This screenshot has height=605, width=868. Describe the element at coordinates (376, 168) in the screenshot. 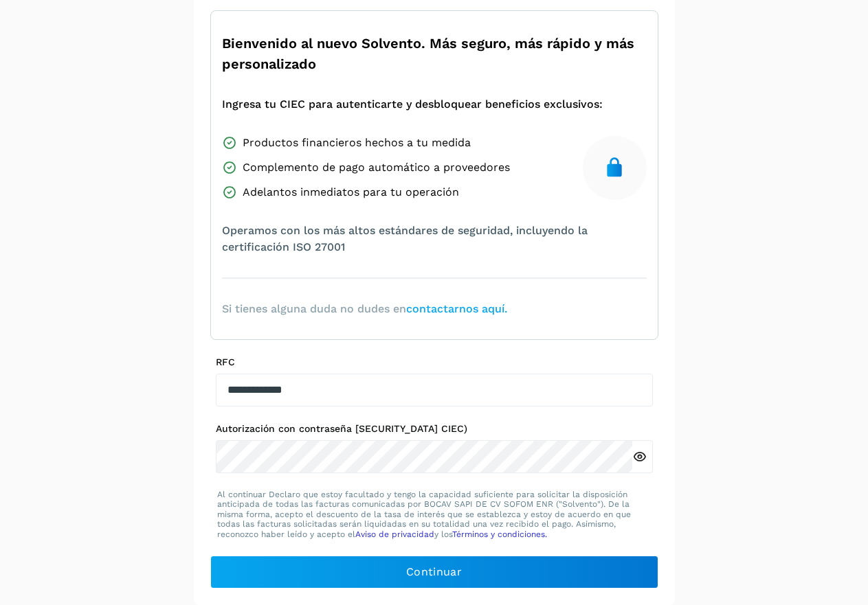

I see `span: Complemento de pago automático a proveedores` at that location.